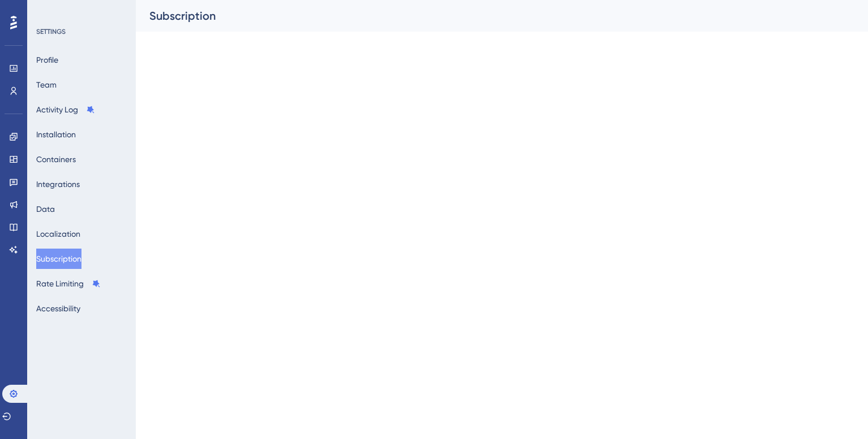  What do you see at coordinates (45, 209) in the screenshot?
I see `button: Data` at bounding box center [45, 209].